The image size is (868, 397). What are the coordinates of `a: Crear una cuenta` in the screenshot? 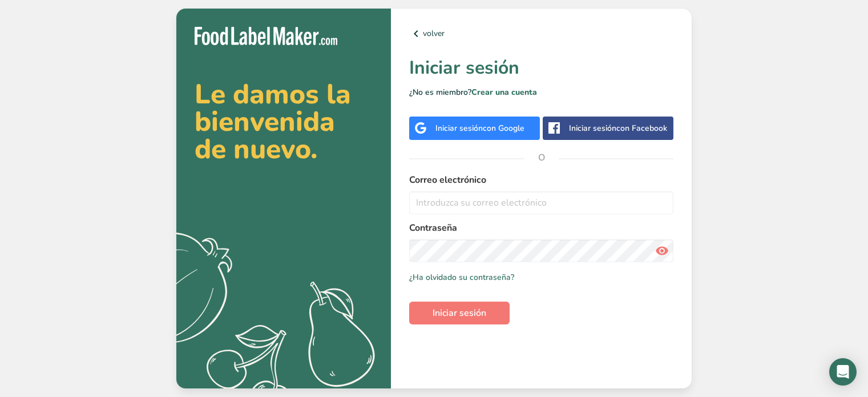 It's located at (504, 92).